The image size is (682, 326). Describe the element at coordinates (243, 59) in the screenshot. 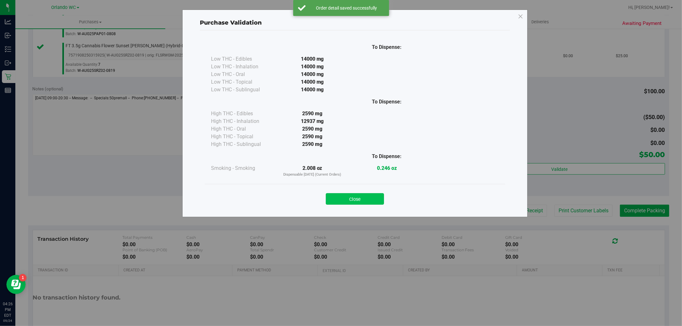

I see `div: Low THC - Edibles` at that location.